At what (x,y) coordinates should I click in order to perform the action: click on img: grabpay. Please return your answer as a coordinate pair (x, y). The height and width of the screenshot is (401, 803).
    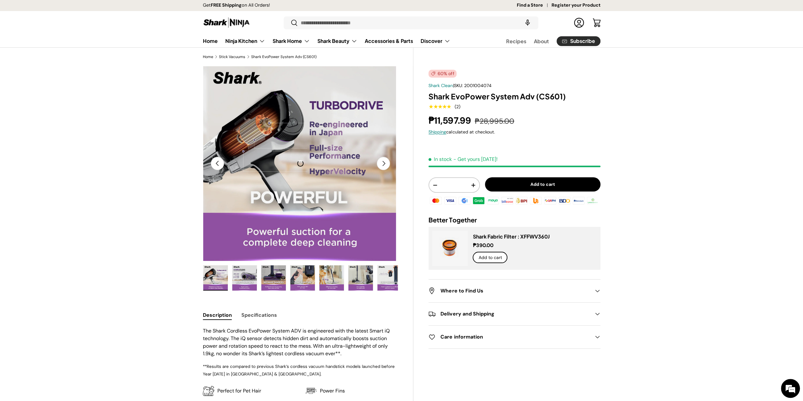
    Looking at the image, I should click on (479, 201).